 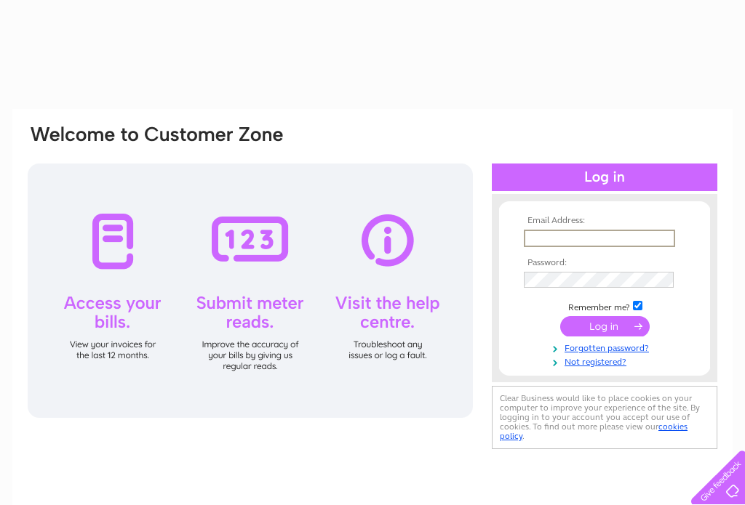 I want to click on th: Email Address:, so click(x=604, y=221).